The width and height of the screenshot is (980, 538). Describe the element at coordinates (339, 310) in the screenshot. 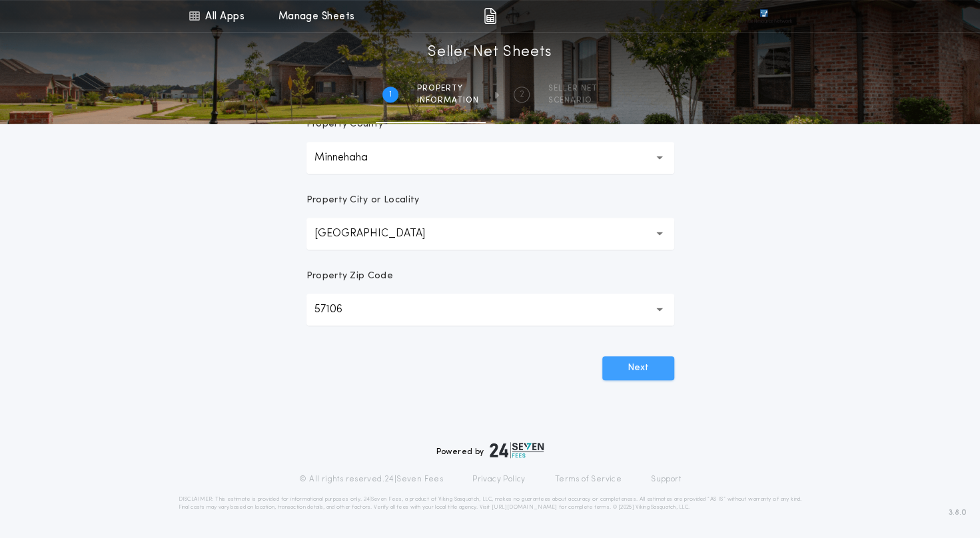

I see `p: 57106` at that location.